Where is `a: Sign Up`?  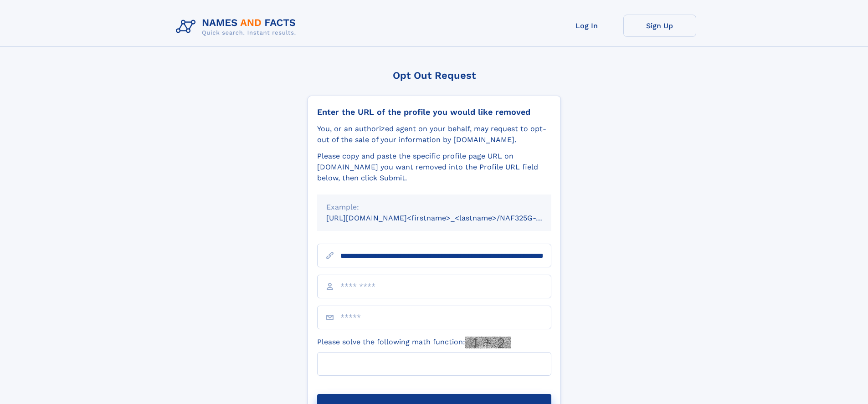 a: Sign Up is located at coordinates (660, 25).